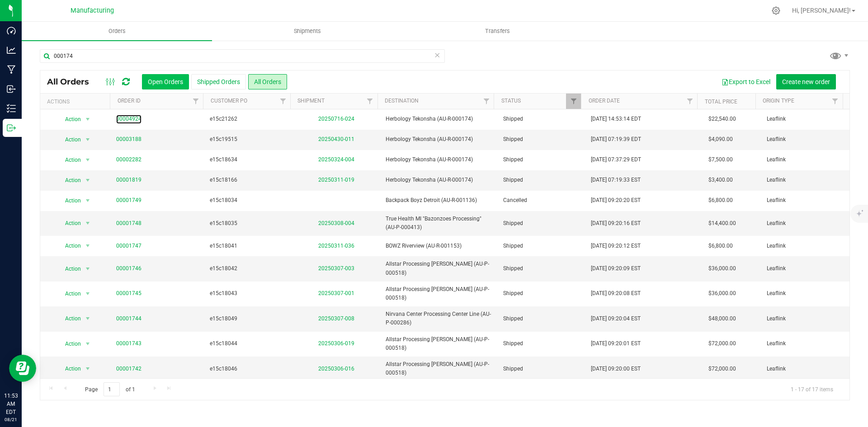  What do you see at coordinates (511, 101) in the screenshot?
I see `a: Status` at bounding box center [511, 101].